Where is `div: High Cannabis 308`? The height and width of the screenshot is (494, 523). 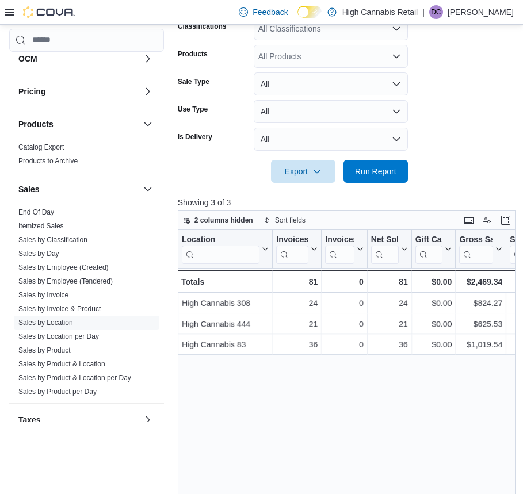
div: High Cannabis 308 is located at coordinates (225, 303).